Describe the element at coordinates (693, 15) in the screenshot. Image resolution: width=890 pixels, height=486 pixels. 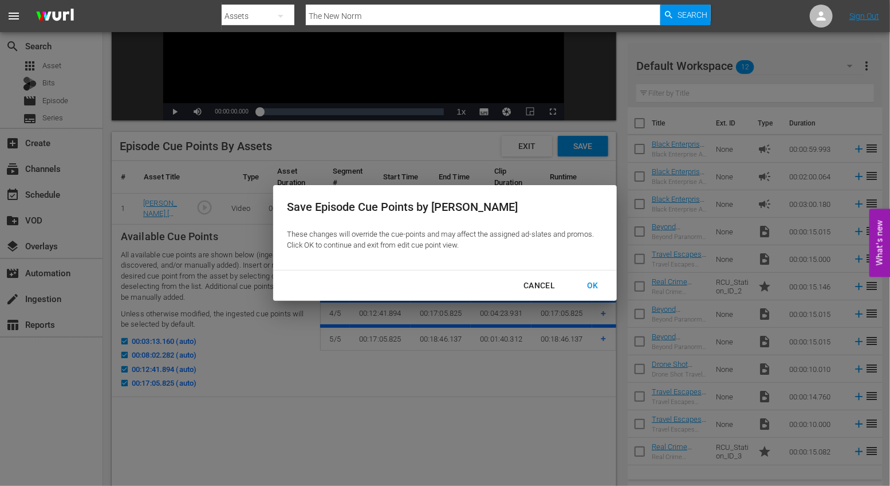
I see `span: Search` at that location.